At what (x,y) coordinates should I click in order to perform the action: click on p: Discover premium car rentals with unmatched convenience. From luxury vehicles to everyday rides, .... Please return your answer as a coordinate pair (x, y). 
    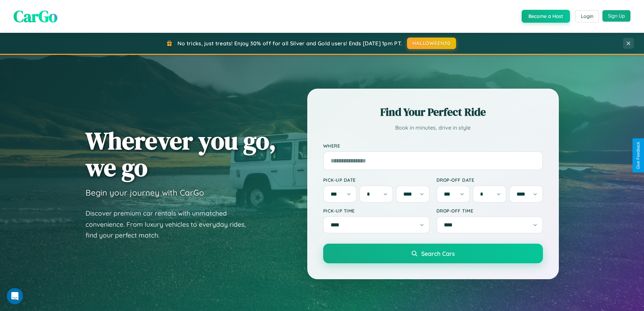
    Looking at the image, I should click on (170, 224).